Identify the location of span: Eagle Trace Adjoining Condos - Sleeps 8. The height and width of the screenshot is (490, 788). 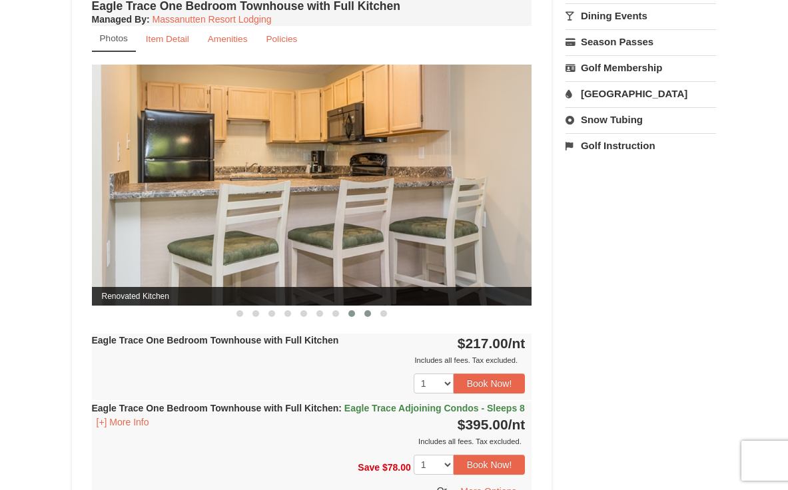
(434, 408).